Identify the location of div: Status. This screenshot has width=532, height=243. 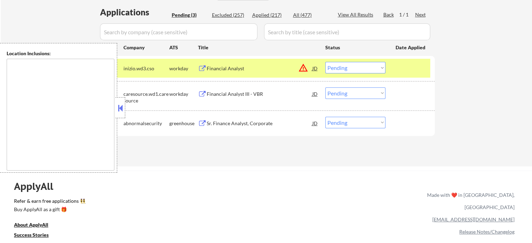
(355, 47).